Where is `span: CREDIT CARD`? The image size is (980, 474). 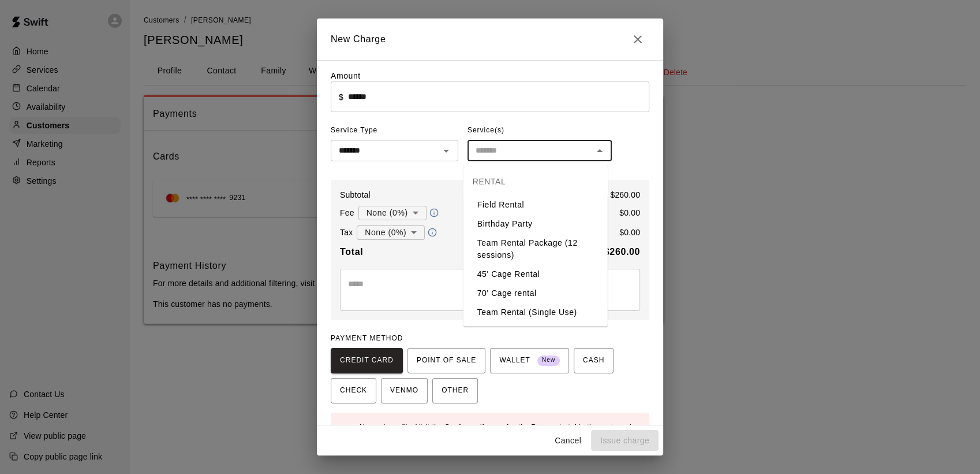
span: CREDIT CARD is located at coordinates (367, 361).